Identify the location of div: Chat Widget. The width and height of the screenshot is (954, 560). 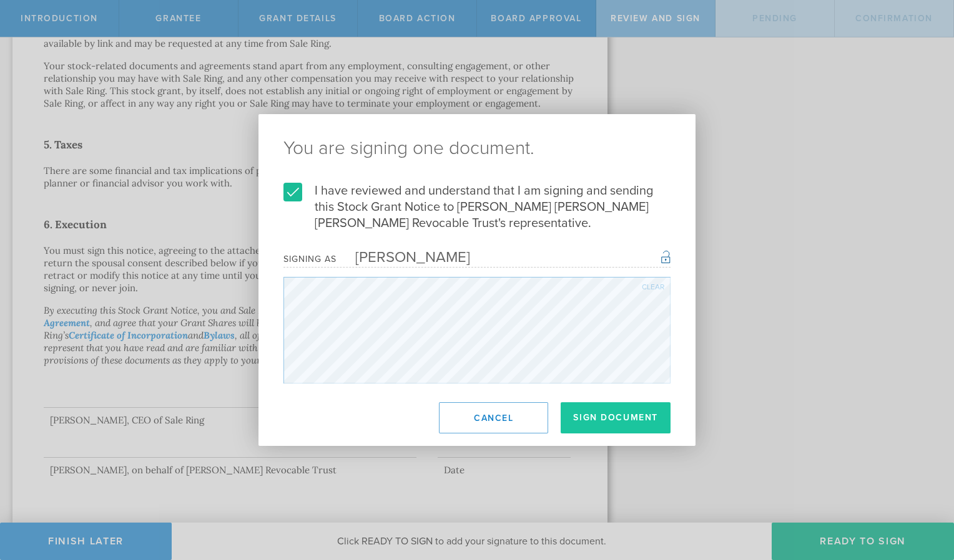
(923, 493).